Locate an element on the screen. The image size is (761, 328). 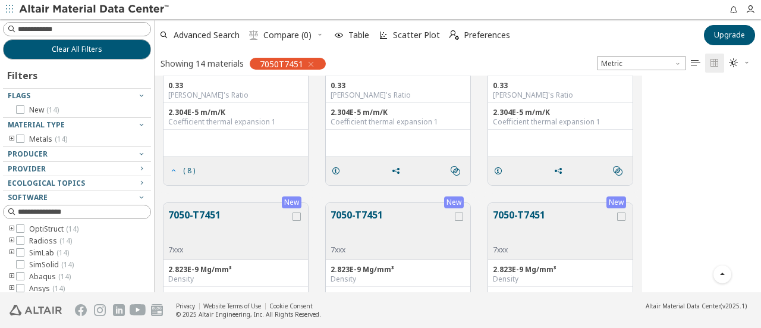
span: Producer is located at coordinates (27, 153).